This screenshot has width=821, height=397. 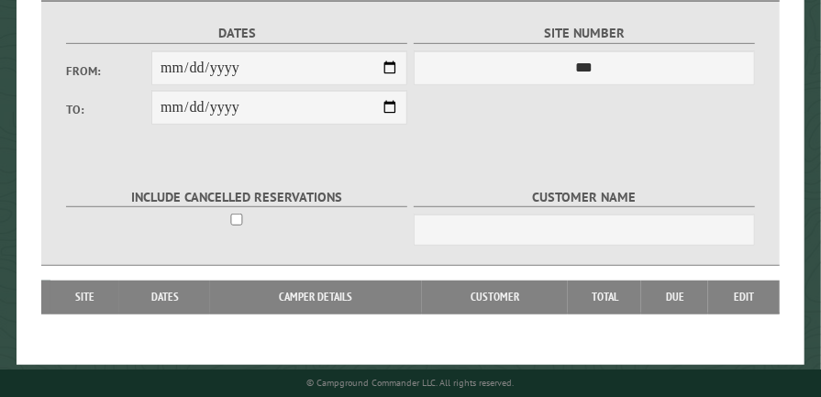 What do you see at coordinates (316, 297) in the screenshot?
I see `th: Camper Details` at bounding box center [316, 297].